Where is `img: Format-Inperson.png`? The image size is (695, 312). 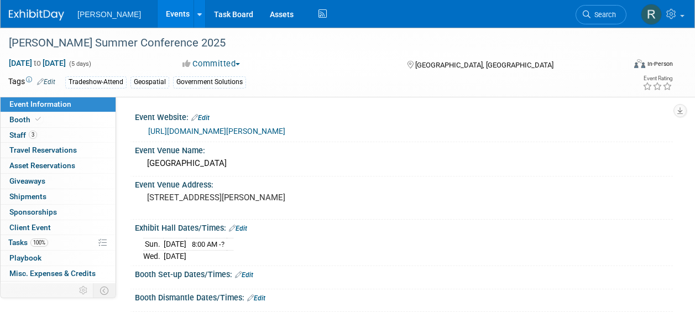
img: Format-Inperson.png is located at coordinates (640, 64).